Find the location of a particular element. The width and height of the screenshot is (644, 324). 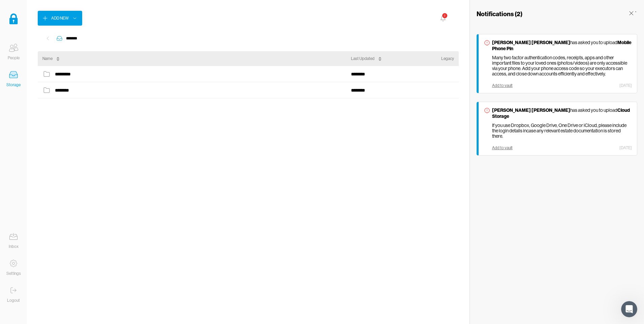

div: People is located at coordinates (14, 58).